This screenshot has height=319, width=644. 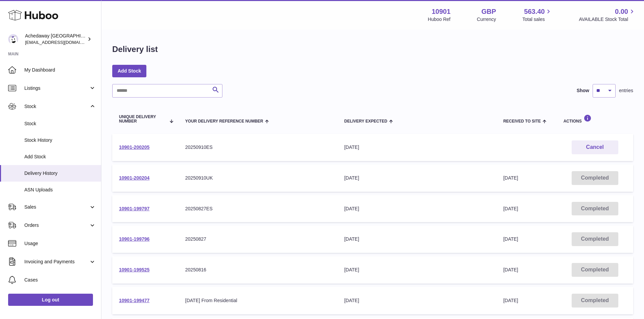 What do you see at coordinates (534, 12) in the screenshot?
I see `span: 563.40` at bounding box center [534, 12].